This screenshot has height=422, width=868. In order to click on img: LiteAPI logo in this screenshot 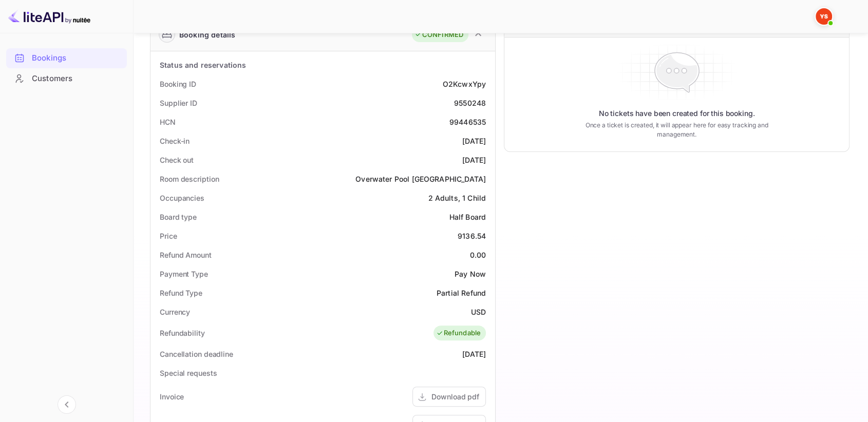, I will do `click(49, 17)`.